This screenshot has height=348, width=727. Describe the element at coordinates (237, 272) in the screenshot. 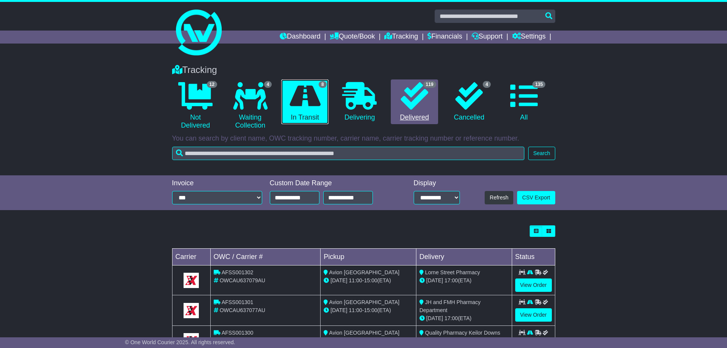

I see `span: AFSS001302` at that location.